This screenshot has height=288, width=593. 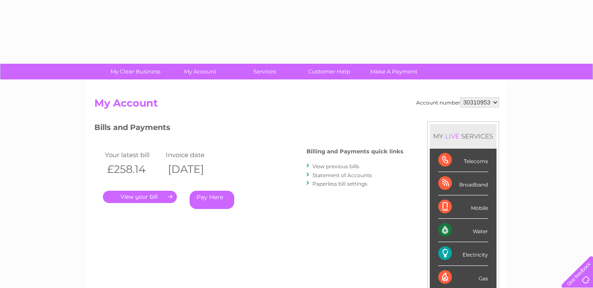 What do you see at coordinates (463, 184) in the screenshot?
I see `div: Broadband` at bounding box center [463, 184].